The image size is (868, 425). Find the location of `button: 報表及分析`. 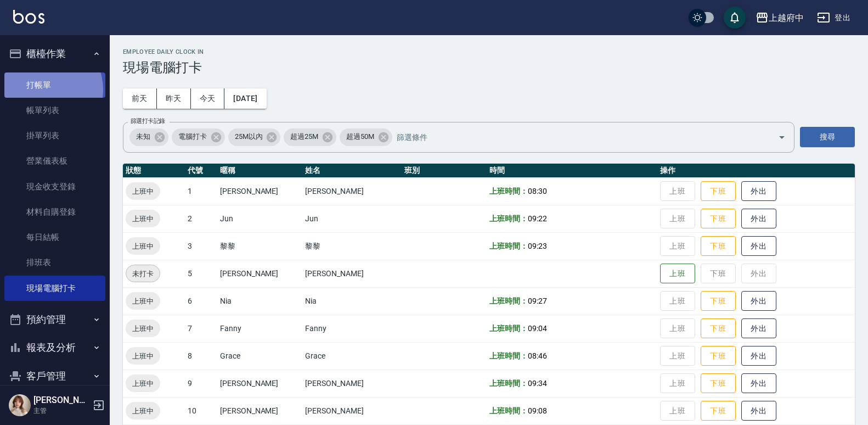

button: 報表及分析 is located at coordinates (55, 347).